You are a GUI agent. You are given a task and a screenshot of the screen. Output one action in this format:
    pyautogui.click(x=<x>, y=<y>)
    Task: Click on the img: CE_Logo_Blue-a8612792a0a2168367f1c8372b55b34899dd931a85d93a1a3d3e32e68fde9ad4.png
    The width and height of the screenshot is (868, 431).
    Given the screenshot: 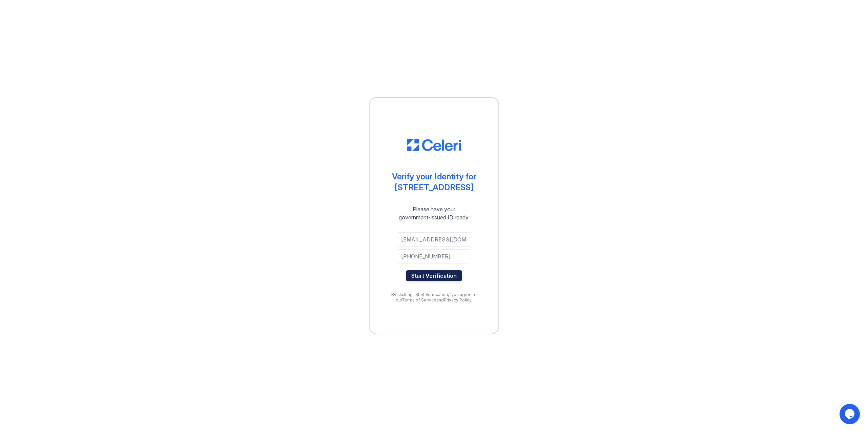 What is the action you would take?
    pyautogui.click(x=434, y=145)
    